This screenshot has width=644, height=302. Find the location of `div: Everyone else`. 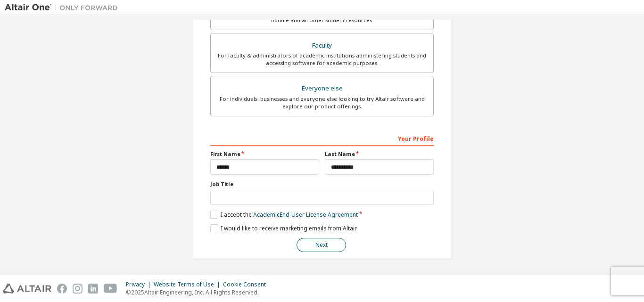

div: Everyone else is located at coordinates (322, 88).